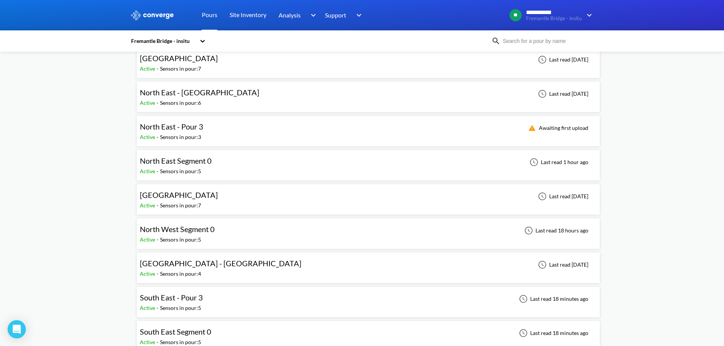  Describe the element at coordinates (175, 332) in the screenshot. I see `span: South East Segment 0` at that location.